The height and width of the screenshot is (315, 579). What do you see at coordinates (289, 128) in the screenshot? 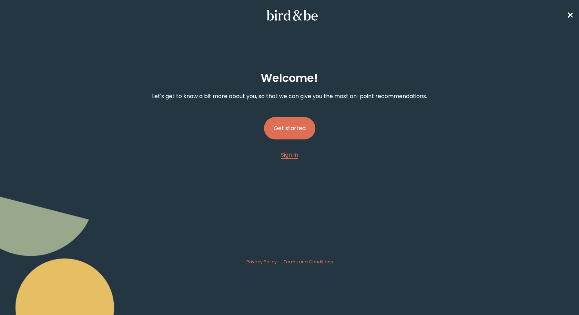
I see `button: Get started` at bounding box center [289, 128].